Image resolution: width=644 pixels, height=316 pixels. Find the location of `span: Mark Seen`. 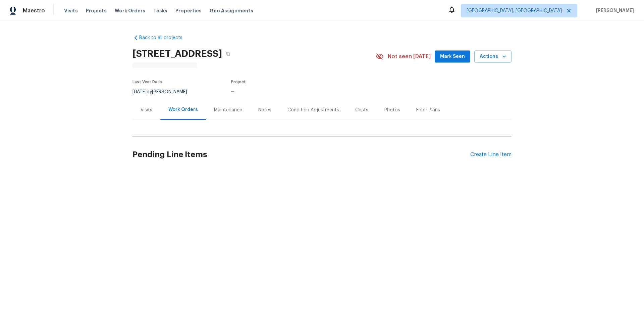

span: Mark Seen is located at coordinates (453, 57).